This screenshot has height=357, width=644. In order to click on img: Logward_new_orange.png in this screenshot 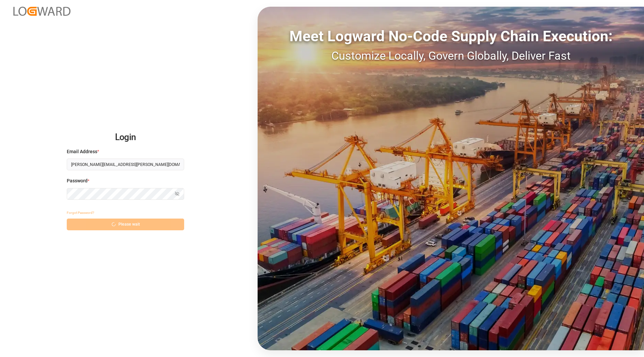, I will do `click(42, 11)`.